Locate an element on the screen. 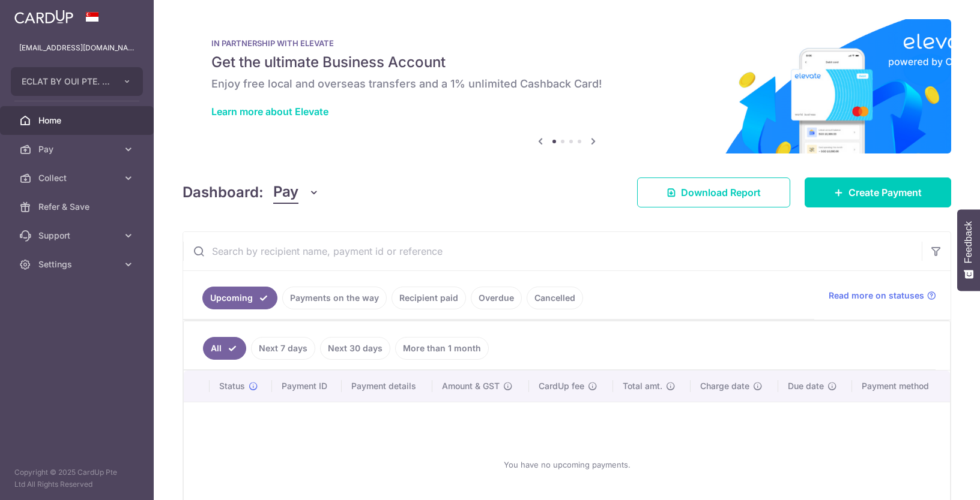 The image size is (980, 500). span: Due date is located at coordinates (806, 387).